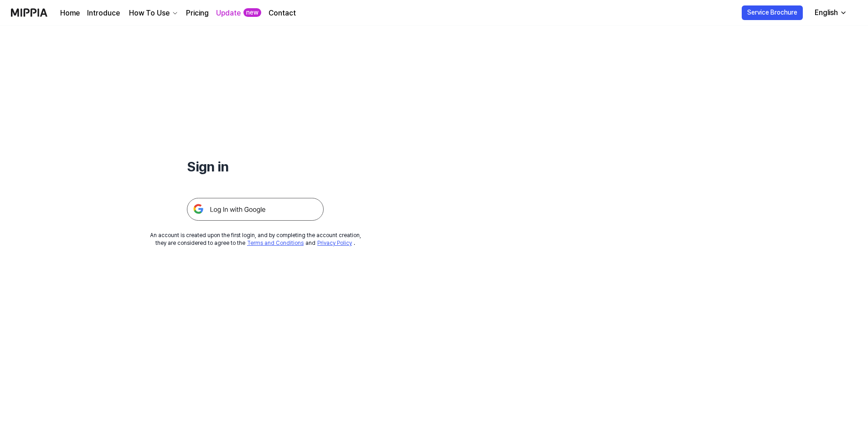 The height and width of the screenshot is (435, 868). What do you see at coordinates (103, 13) in the screenshot?
I see `a: Introduce` at bounding box center [103, 13].